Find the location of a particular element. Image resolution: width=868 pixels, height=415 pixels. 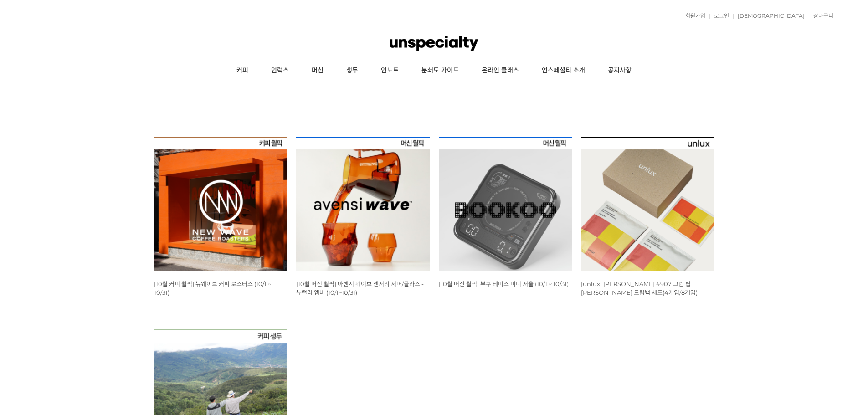

a: 장바구니 is located at coordinates (821, 16).